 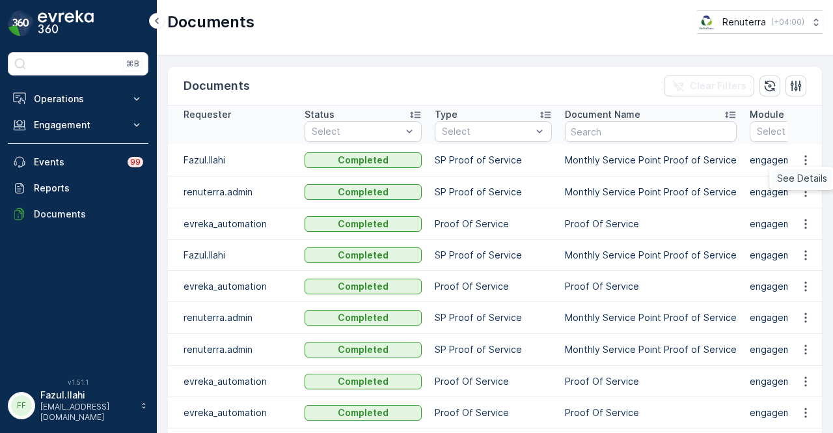 What do you see at coordinates (78, 214) in the screenshot?
I see `a: Documents` at bounding box center [78, 214].